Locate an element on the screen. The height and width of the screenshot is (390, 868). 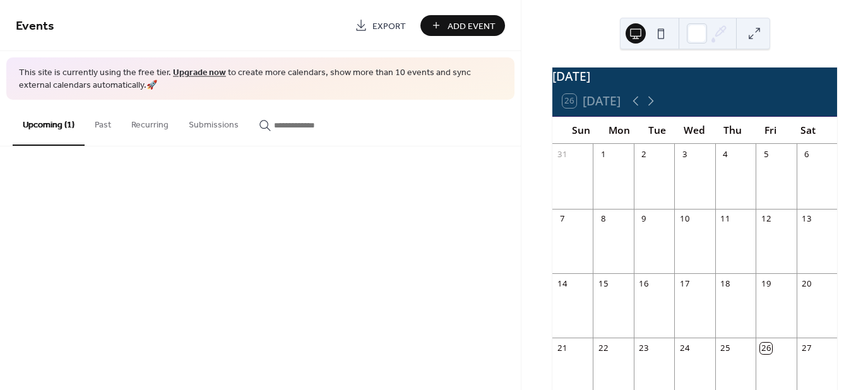
div: 31 is located at coordinates (562, 154).